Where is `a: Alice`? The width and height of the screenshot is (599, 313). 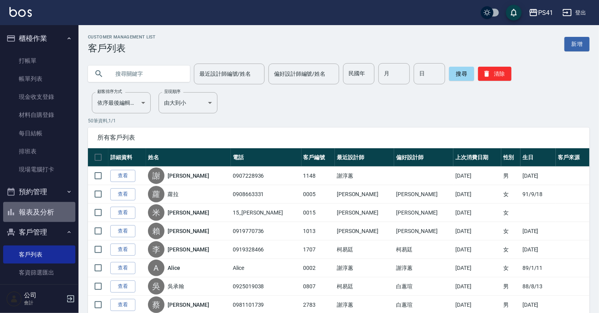
a: Alice is located at coordinates (174, 268).